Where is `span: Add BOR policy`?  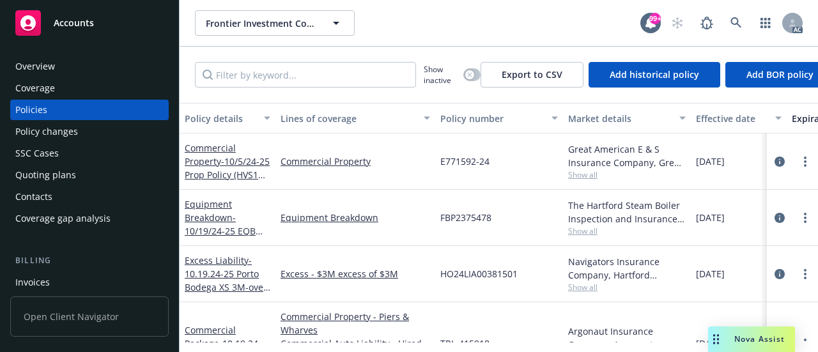
span: Add BOR policy is located at coordinates (780, 74).